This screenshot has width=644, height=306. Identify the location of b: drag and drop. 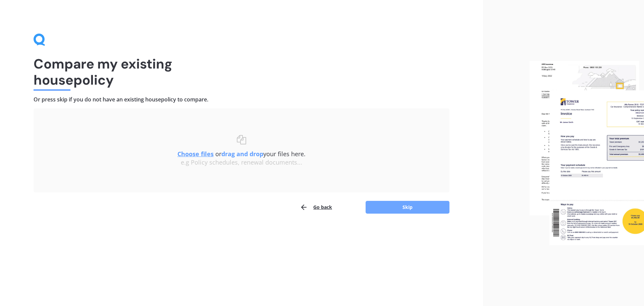
(242, 154).